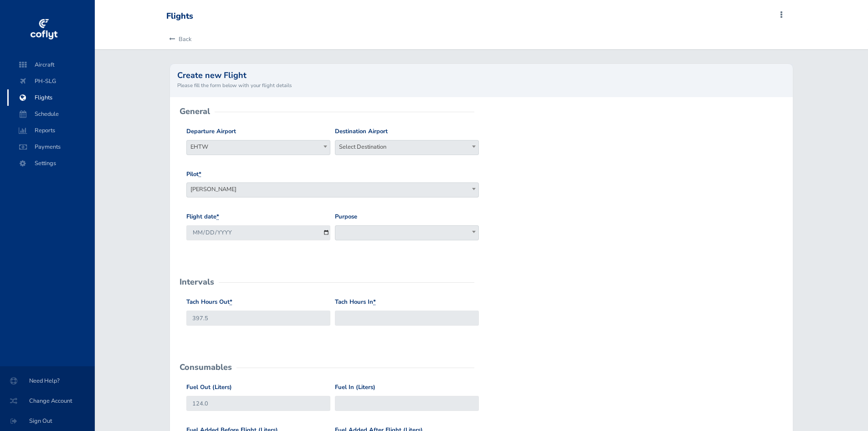  Describe the element at coordinates (346, 217) in the screenshot. I see `label: Purpose` at that location.